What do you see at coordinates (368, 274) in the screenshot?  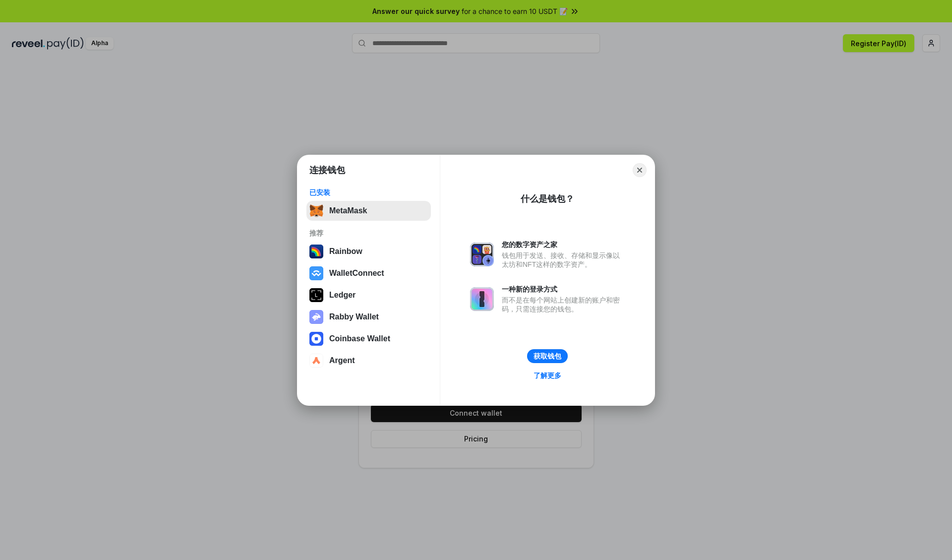 I see `button: WalletConnect` at bounding box center [368, 274].